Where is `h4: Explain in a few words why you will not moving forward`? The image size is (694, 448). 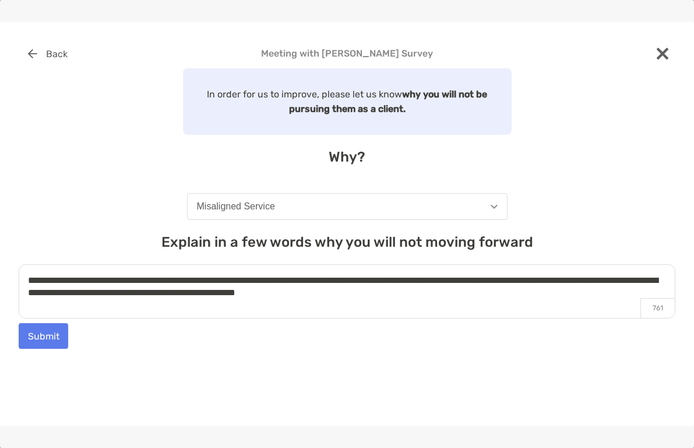 h4: Explain in a few words why you will not moving forward is located at coordinates (347, 242).